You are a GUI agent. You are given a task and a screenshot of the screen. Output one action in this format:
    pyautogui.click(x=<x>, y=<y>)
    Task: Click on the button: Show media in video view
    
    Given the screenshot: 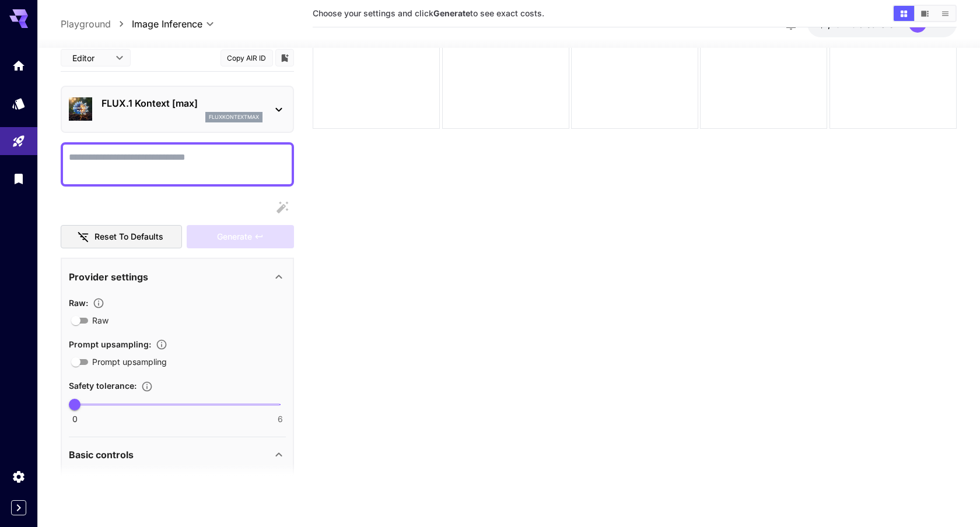 What is the action you would take?
    pyautogui.click(x=924, y=13)
    